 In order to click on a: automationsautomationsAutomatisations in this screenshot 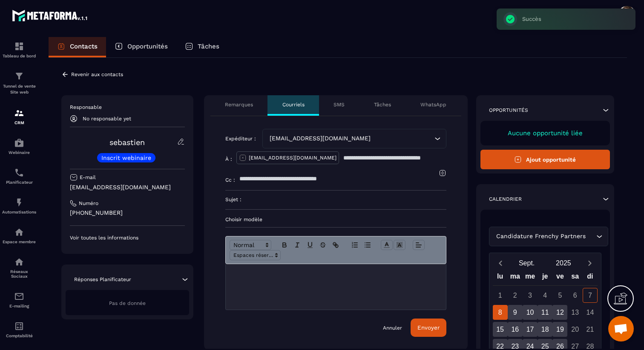, I will do `click(19, 206)`.